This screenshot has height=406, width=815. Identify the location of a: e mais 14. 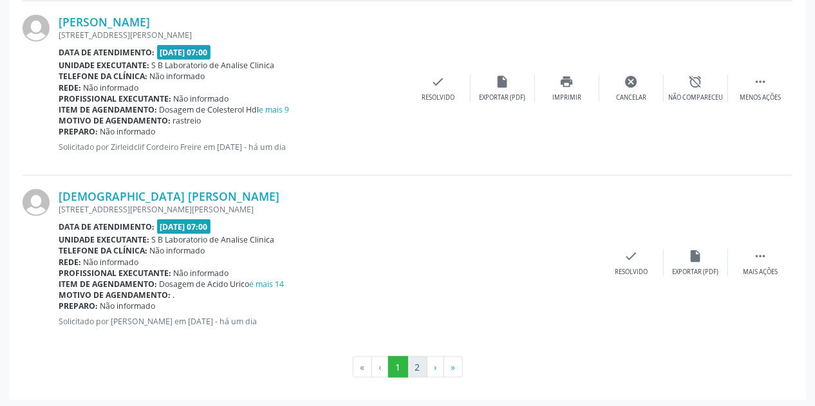
(267, 284).